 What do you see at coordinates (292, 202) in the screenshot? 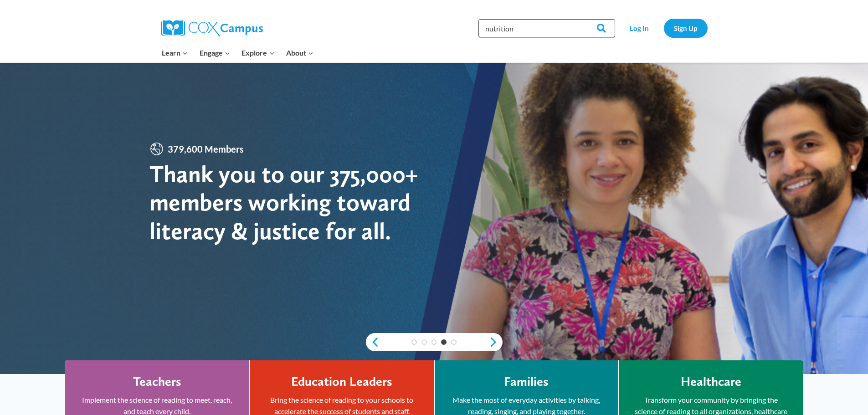
I see `div: Thank you to our 375,000+ members working toward literacy & justice for all.` at bounding box center [292, 202].